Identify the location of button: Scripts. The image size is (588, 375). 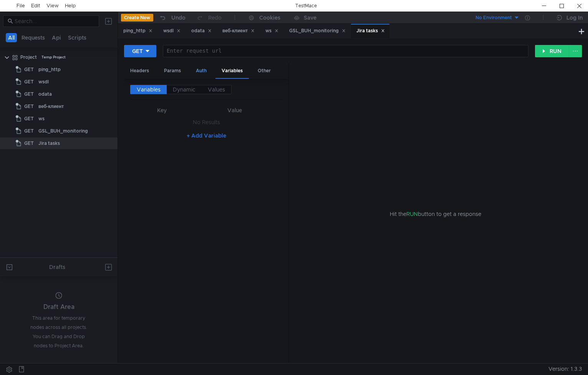
(77, 38).